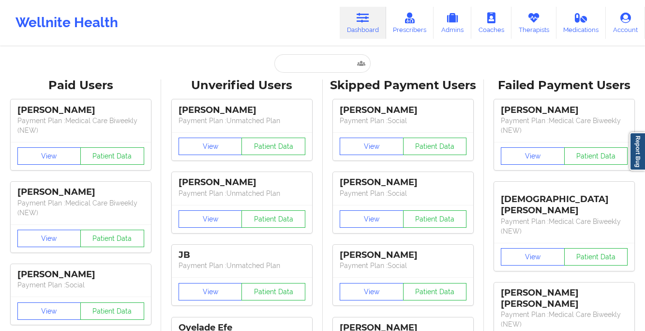 This screenshot has width=645, height=331. What do you see at coordinates (491, 23) in the screenshot?
I see `a: Coaches` at bounding box center [491, 23].